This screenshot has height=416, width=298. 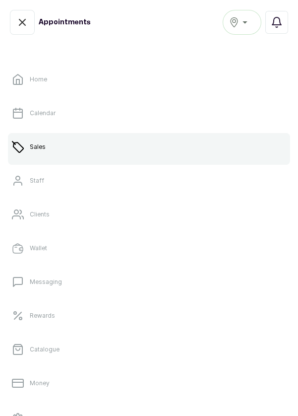 What do you see at coordinates (40, 383) in the screenshot?
I see `p: Money` at bounding box center [40, 383].